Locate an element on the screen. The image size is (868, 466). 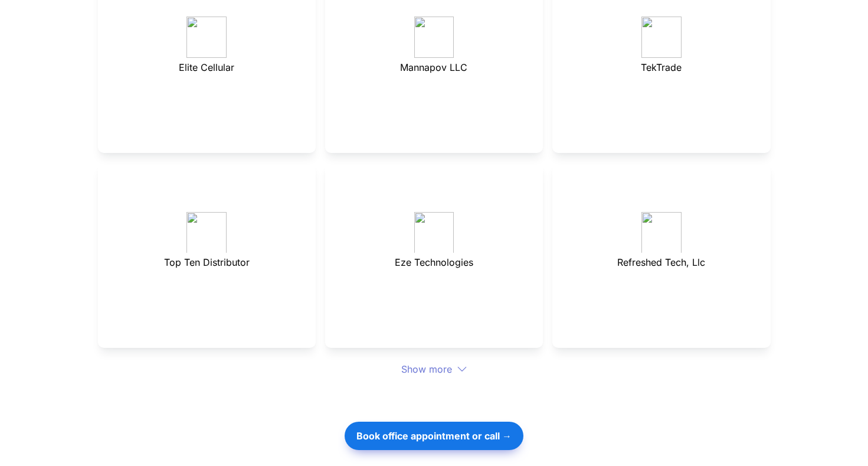
div: Show more is located at coordinates (434, 369).